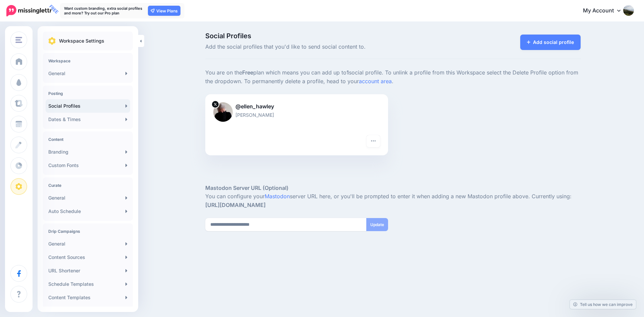 Image resolution: width=644 pixels, height=317 pixels. What do you see at coordinates (164, 11) in the screenshot?
I see `a: View Plans` at bounding box center [164, 11].